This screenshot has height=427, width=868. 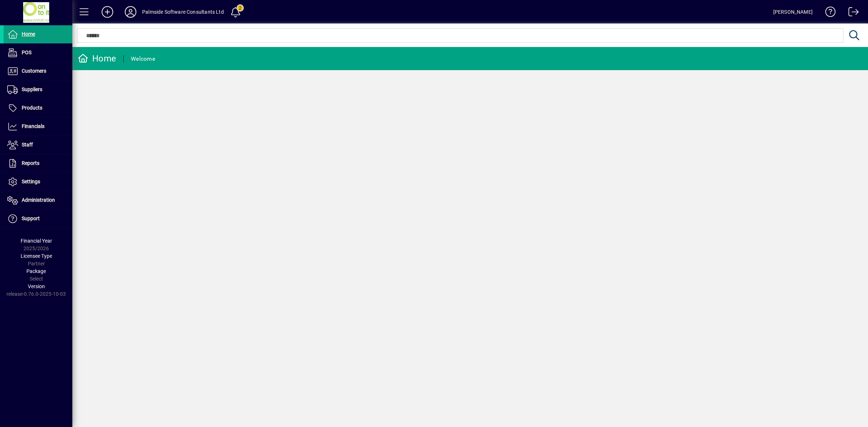 What do you see at coordinates (38, 182) in the screenshot?
I see `a: Settings` at bounding box center [38, 182].